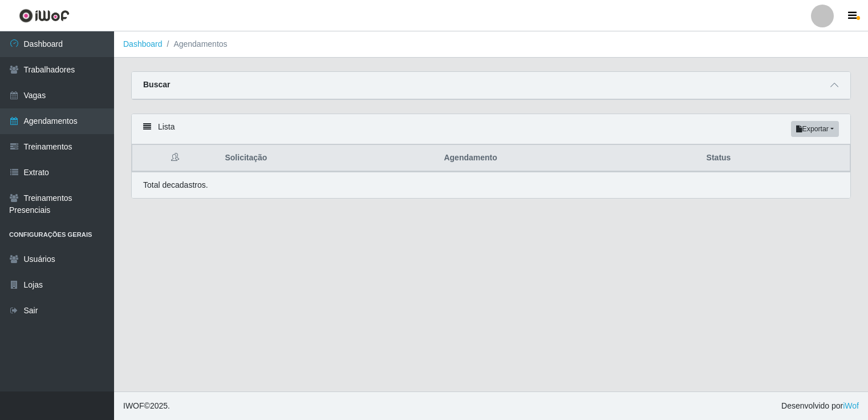  Describe the element at coordinates (491, 129) in the screenshot. I see `div: Lista` at that location.